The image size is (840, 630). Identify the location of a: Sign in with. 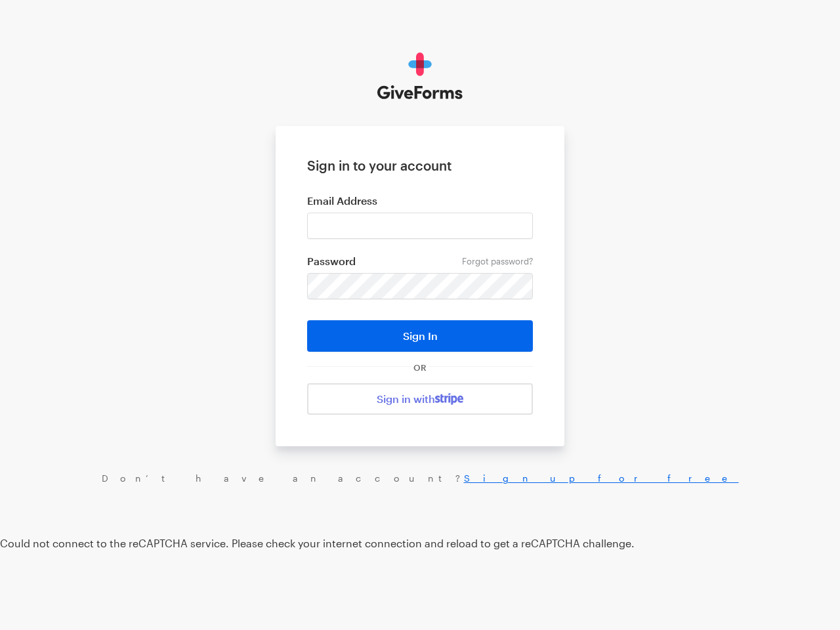
(420, 399).